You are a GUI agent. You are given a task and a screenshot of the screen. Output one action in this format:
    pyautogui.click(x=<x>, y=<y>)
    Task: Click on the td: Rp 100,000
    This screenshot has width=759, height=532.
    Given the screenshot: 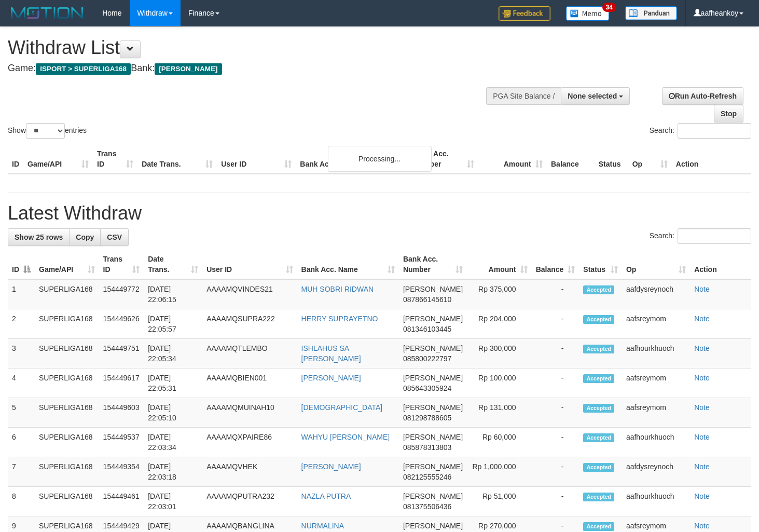 What is the action you would take?
    pyautogui.click(x=499, y=383)
    